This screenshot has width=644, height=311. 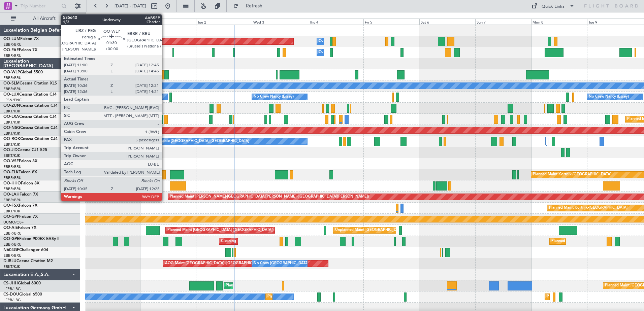 What do you see at coordinates (21, 39) in the screenshot?
I see `a: OO-LUMFalcon 7X` at bounding box center [21, 39].